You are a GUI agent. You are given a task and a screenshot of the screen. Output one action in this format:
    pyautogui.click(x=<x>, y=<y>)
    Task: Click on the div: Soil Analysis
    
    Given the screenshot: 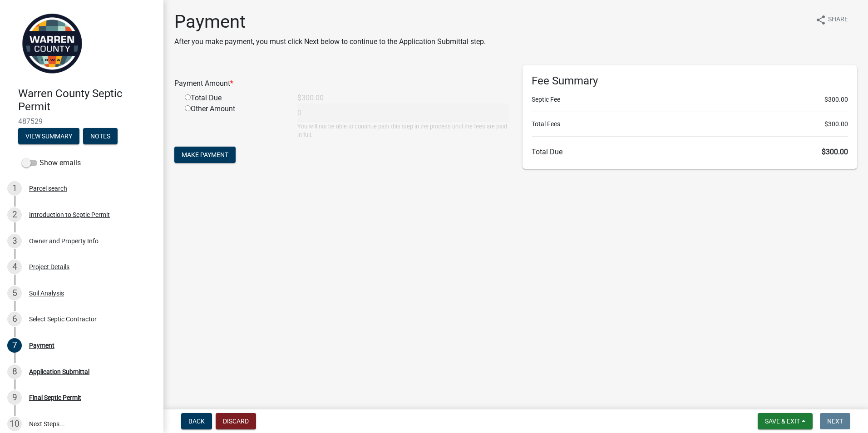 What is the action you would take?
    pyautogui.click(x=46, y=293)
    